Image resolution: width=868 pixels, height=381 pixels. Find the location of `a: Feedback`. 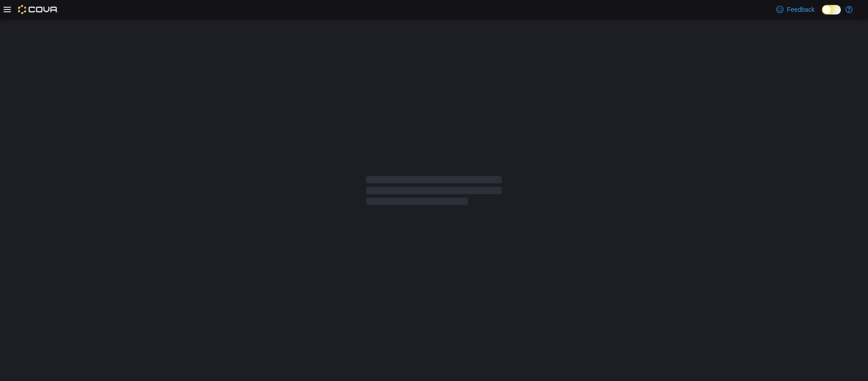

a: Feedback is located at coordinates (795, 9).